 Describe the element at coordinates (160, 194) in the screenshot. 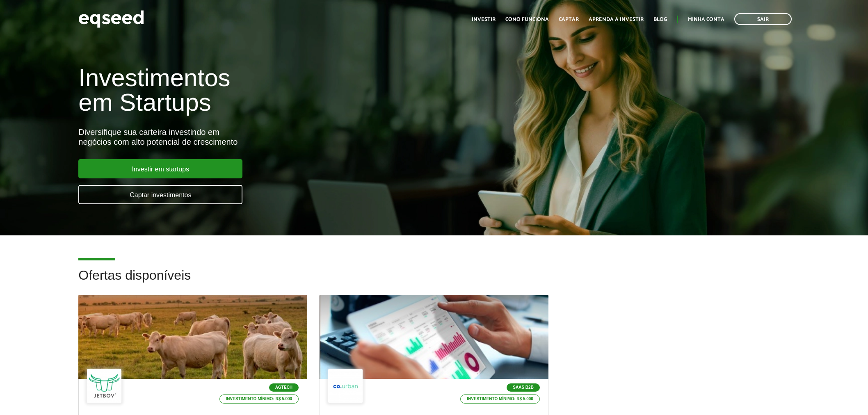

I see `a: Captar investimentos` at that location.